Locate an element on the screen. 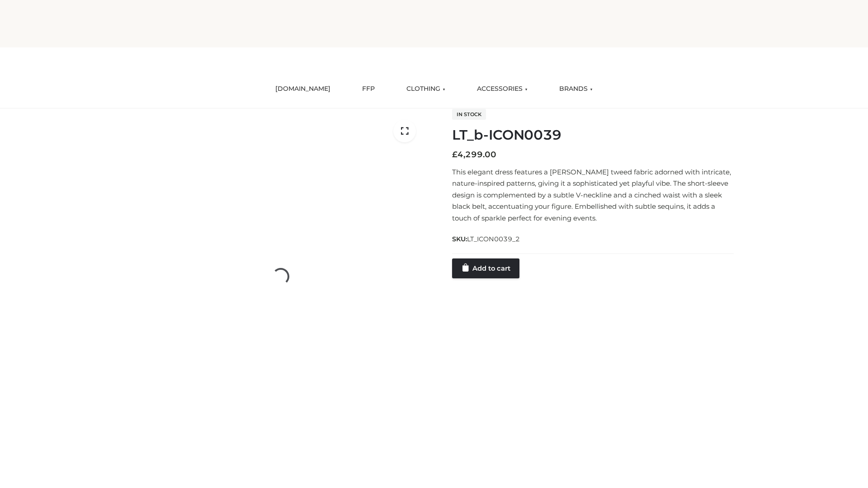 This screenshot has width=868, height=488. a: FFP is located at coordinates (368, 89).